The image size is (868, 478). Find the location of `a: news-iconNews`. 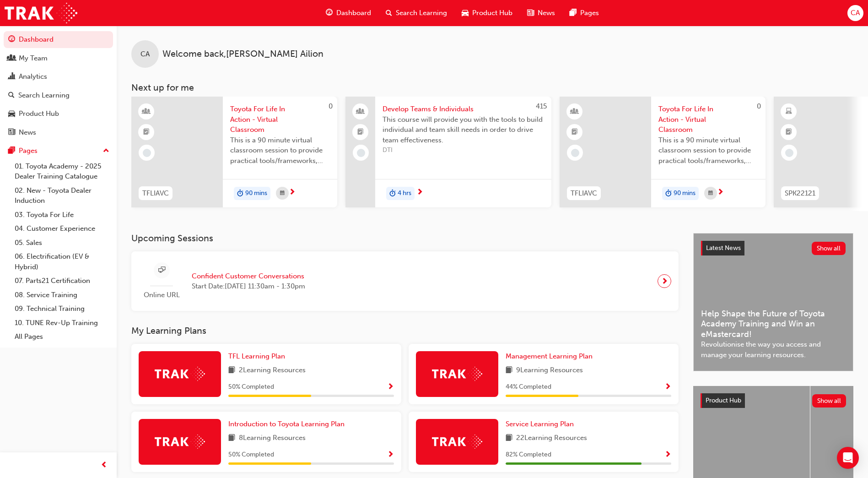

a: news-iconNews is located at coordinates (541, 13).